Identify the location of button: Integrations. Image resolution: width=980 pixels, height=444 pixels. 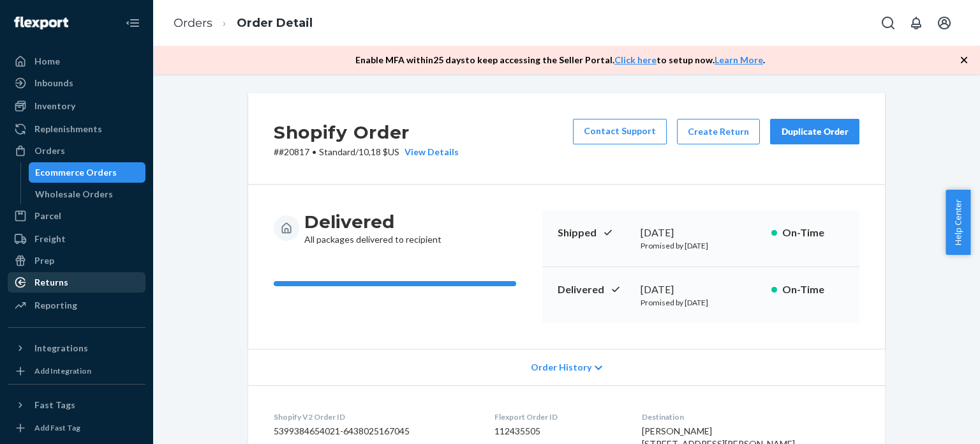
(77, 348).